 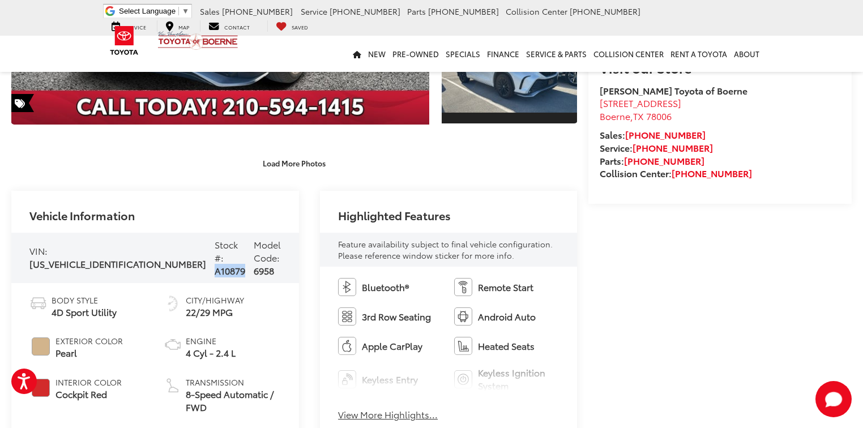 What do you see at coordinates (229, 26) in the screenshot?
I see `a: Contact` at bounding box center [229, 26].